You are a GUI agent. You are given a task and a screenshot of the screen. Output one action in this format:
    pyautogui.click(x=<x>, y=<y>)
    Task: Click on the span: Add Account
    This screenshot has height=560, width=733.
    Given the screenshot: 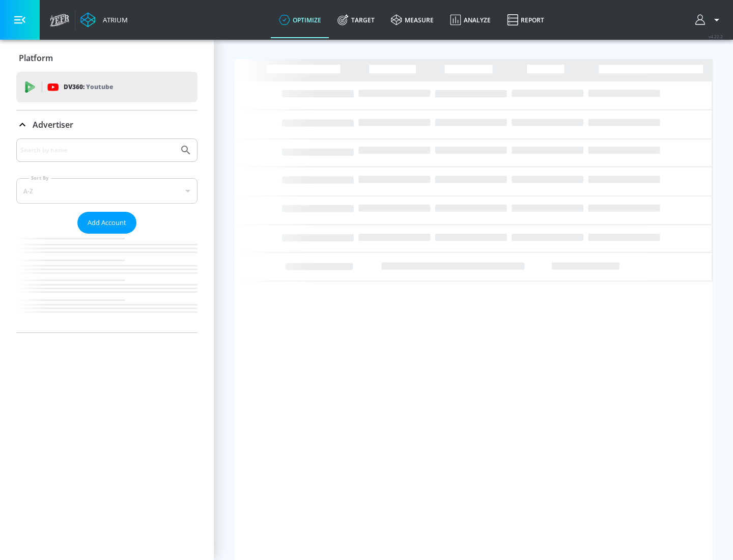 What is the action you would take?
    pyautogui.click(x=107, y=223)
    